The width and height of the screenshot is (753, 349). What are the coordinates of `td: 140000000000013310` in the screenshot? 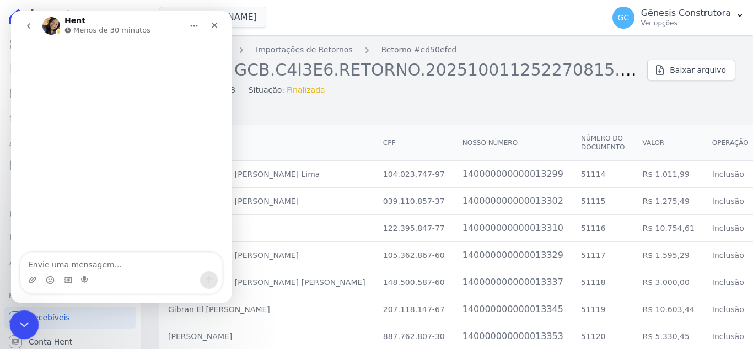 It's located at (513, 228).